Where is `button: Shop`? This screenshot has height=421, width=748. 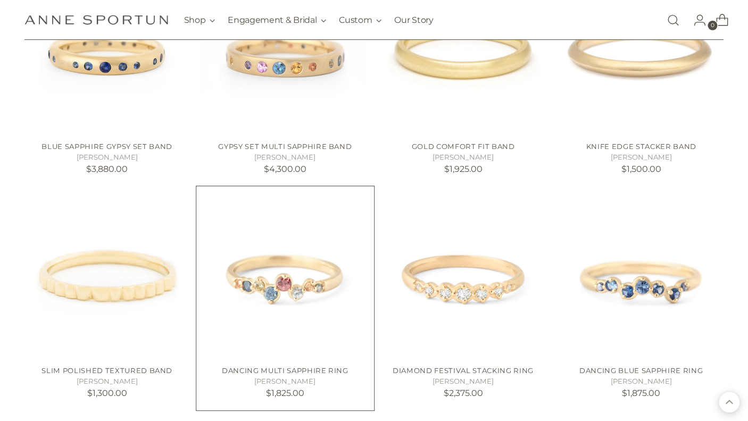
button: Shop is located at coordinates (199, 20).